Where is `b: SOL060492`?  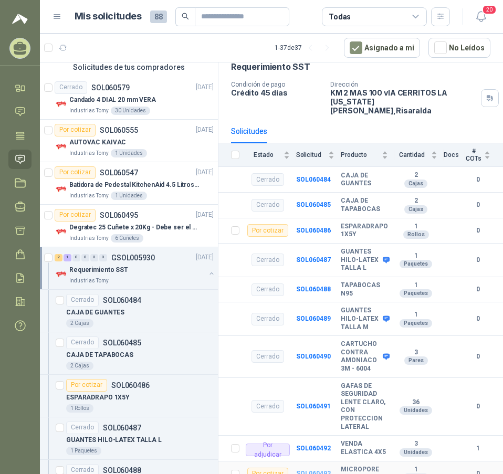 b: SOL060492 is located at coordinates (313, 448).